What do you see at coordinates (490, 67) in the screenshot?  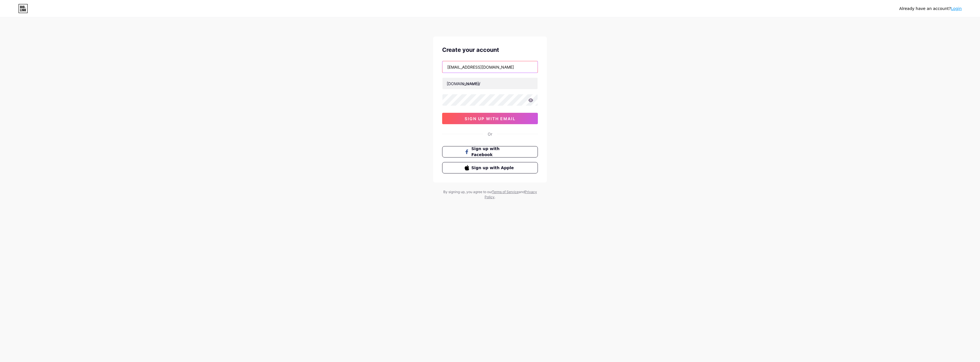 I see `input: Email` at bounding box center [490, 67].